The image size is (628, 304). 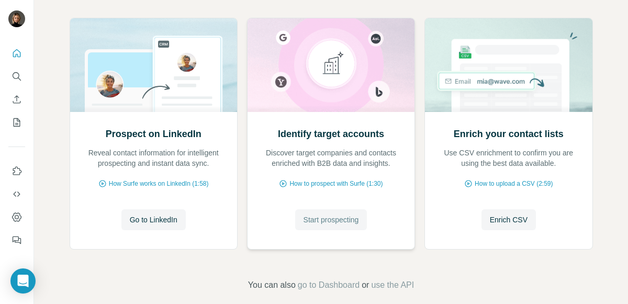 What do you see at coordinates (17, 217) in the screenshot?
I see `button: Dashboard` at bounding box center [17, 217].